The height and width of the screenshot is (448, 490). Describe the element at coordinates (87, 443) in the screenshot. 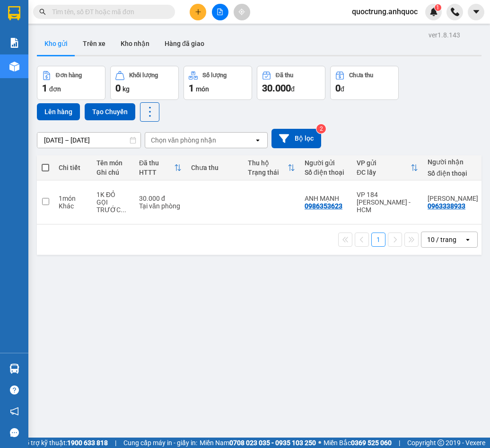

I see `strong: 1900 633 818` at that location.